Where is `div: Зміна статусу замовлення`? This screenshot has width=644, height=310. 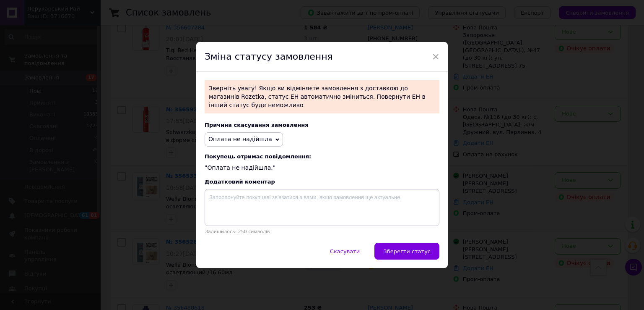 div: Зміна статусу замовлення is located at coordinates (322, 57).